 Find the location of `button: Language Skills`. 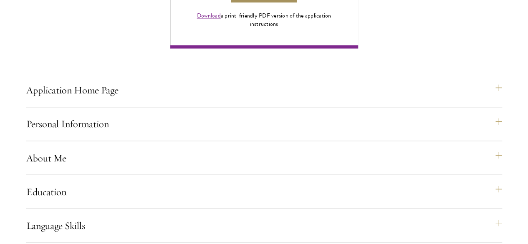

button: Language Skills is located at coordinates (264, 225).